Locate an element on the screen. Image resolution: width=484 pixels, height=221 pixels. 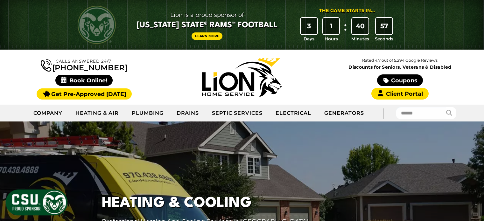
span: Hours is located at coordinates (331, 39).